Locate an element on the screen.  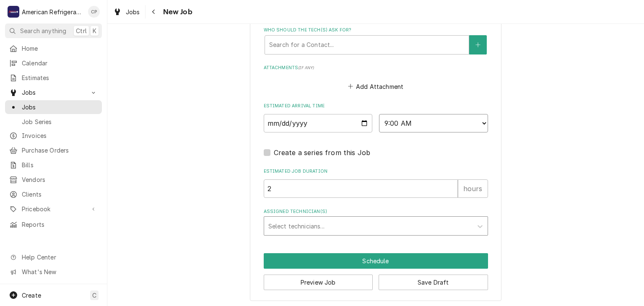
span: Clients is located at coordinates (60, 194).